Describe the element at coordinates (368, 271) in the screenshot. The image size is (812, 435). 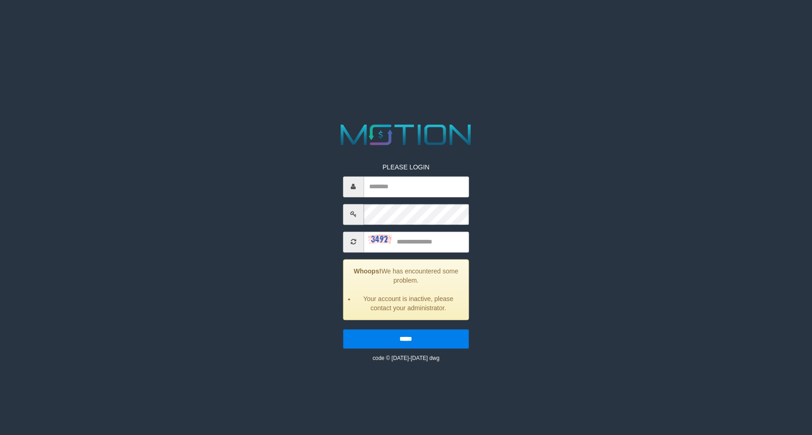
I see `strong: Whoops!` at that location.